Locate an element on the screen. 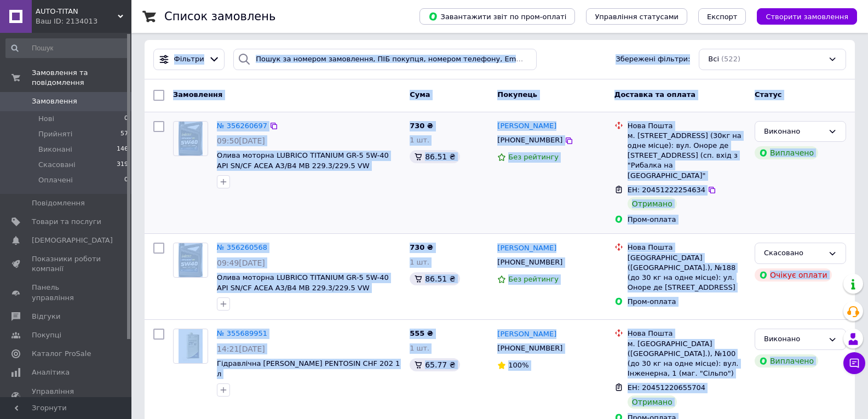 The image size is (868, 419). a: № 356260697 is located at coordinates (242, 125).